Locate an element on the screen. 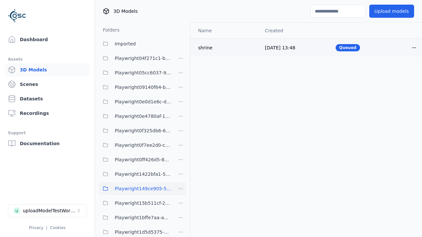 The height and width of the screenshot is (237, 422). a: Scenes is located at coordinates (47, 84).